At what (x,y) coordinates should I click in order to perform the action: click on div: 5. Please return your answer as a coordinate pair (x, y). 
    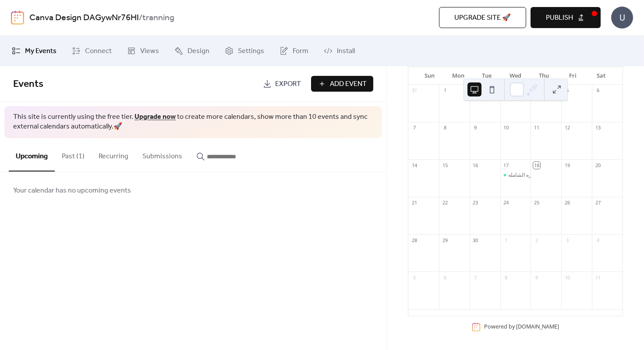
    Looking at the image, I should click on (414, 277).